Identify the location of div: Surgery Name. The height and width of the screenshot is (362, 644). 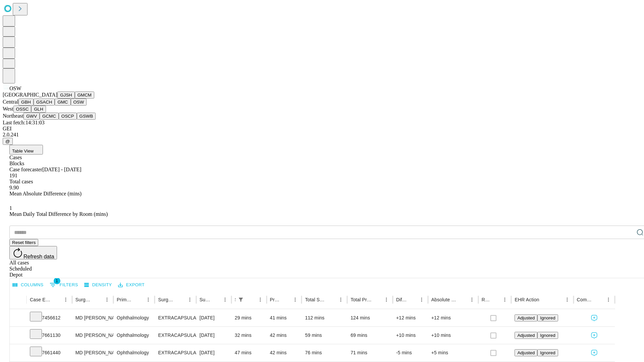
(166, 300).